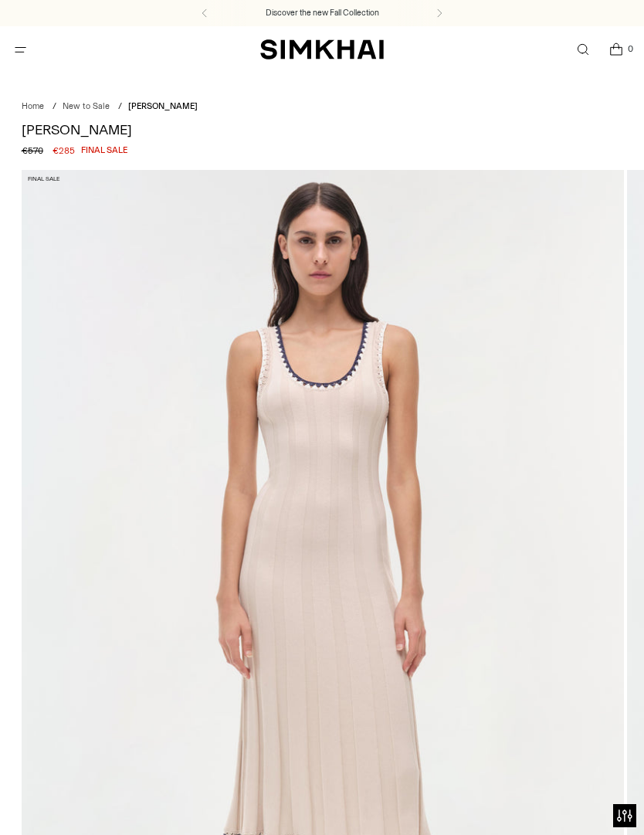 The width and height of the screenshot is (644, 835). I want to click on a: New to Sale, so click(85, 106).